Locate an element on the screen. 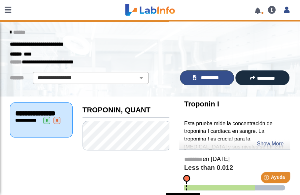 This screenshot has width=300, height=195. b: Troponin I is located at coordinates (202, 104).